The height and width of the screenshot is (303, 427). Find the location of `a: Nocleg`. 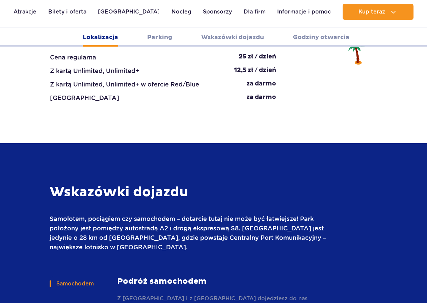

a: Nocleg is located at coordinates (181, 12).